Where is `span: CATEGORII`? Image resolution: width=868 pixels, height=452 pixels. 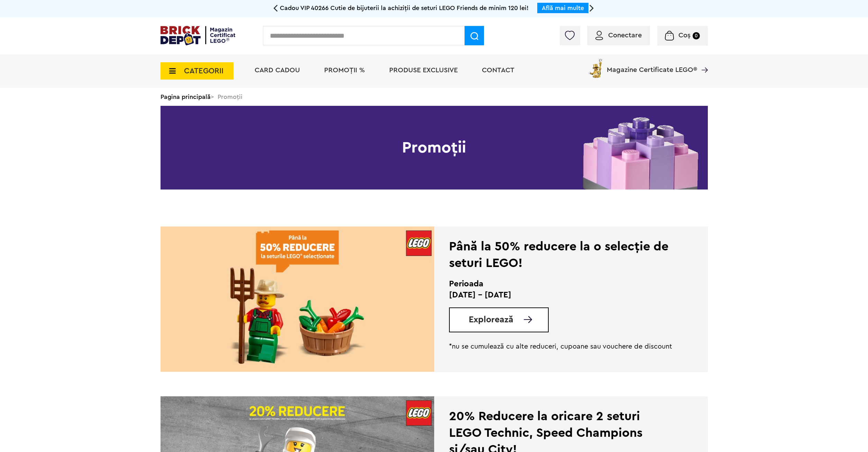
span: CATEGORII is located at coordinates (203, 71).